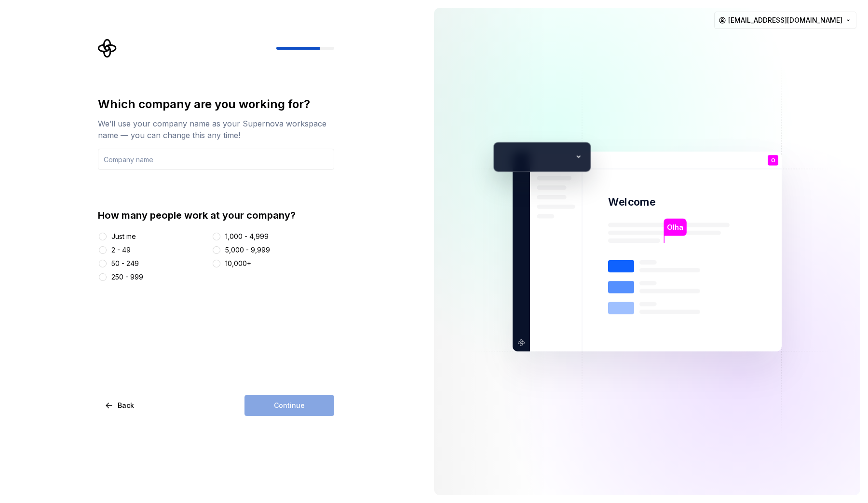  What do you see at coordinates (120, 405) in the screenshot?
I see `button: Back` at bounding box center [120, 405].